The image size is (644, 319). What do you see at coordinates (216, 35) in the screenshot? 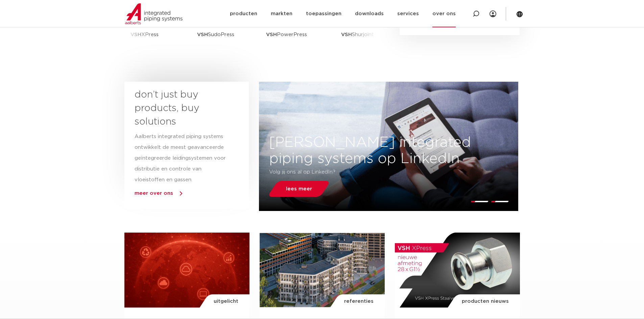
I see `p: SudoPress` at bounding box center [216, 35].